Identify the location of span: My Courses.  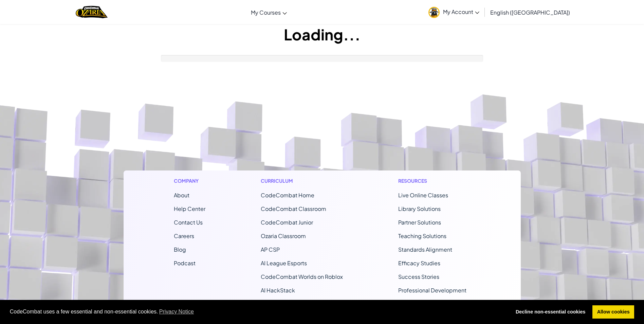
(266, 12).